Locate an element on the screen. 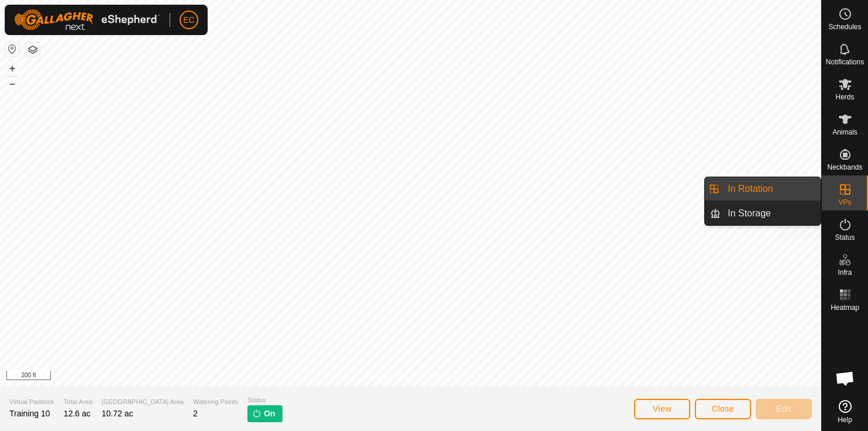  span: Edit is located at coordinates (783, 408).